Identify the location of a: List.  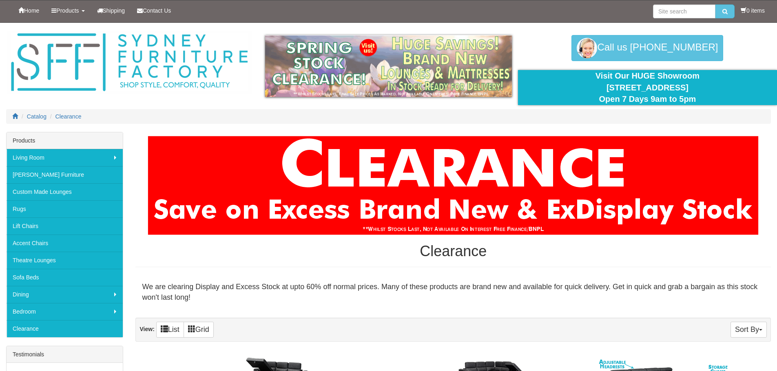
(170, 330).